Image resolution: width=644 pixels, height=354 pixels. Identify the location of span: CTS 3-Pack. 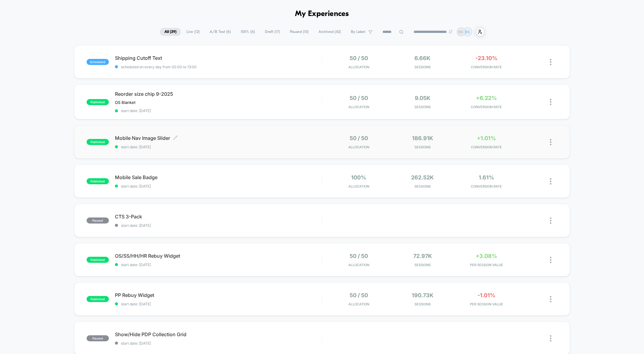
(219, 217).